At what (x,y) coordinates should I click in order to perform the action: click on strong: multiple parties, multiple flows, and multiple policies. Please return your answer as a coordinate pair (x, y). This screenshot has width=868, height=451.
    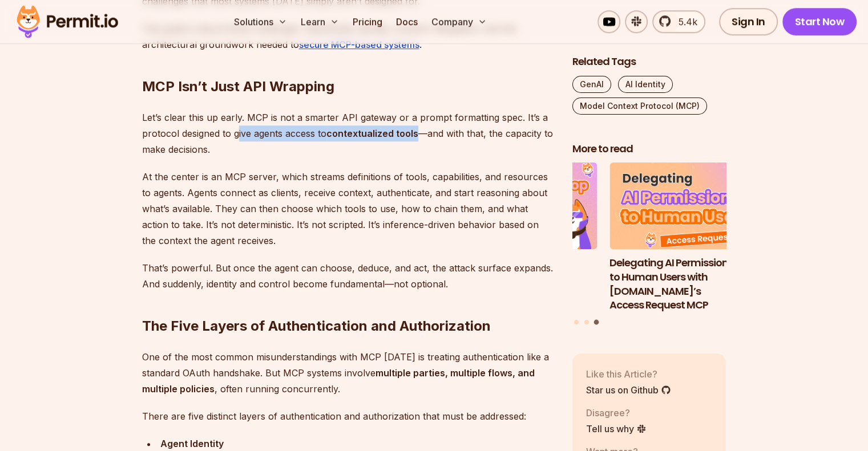
    Looking at the image, I should click on (339, 381).